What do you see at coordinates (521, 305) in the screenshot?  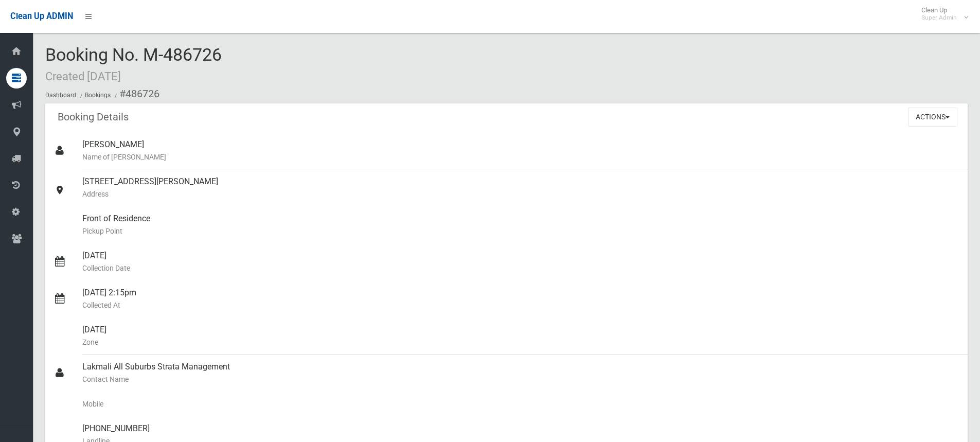 I see `small: Collected At` at bounding box center [521, 305].